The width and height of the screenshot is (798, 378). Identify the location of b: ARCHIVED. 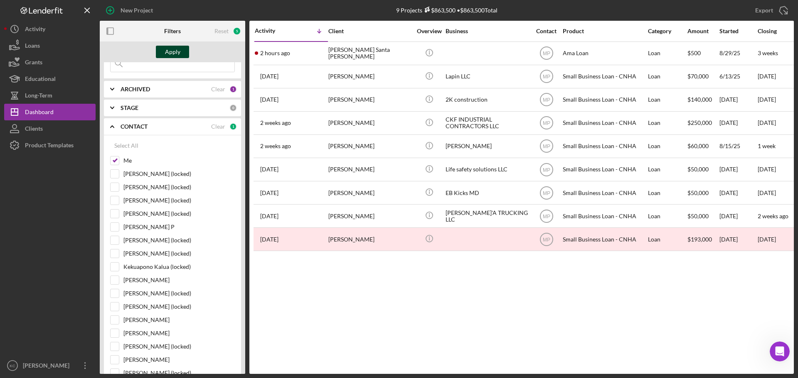
(135, 89).